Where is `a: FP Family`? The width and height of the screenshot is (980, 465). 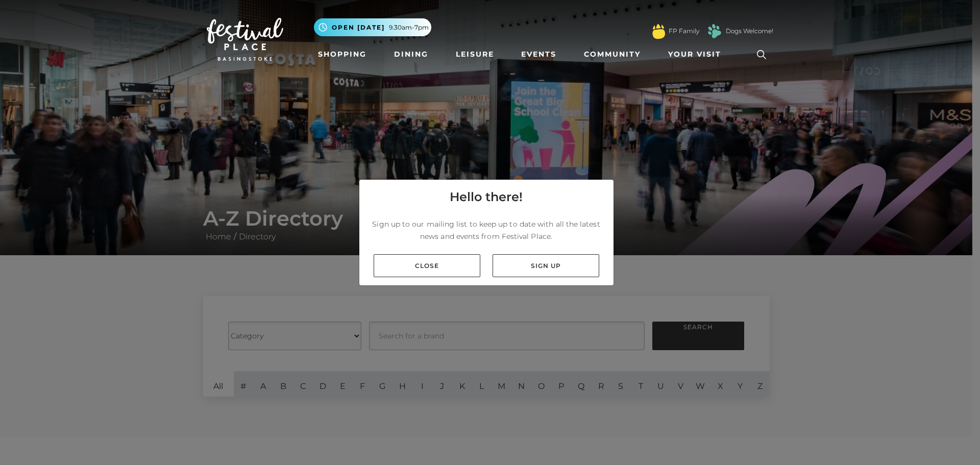 a: FP Family is located at coordinates (684, 31).